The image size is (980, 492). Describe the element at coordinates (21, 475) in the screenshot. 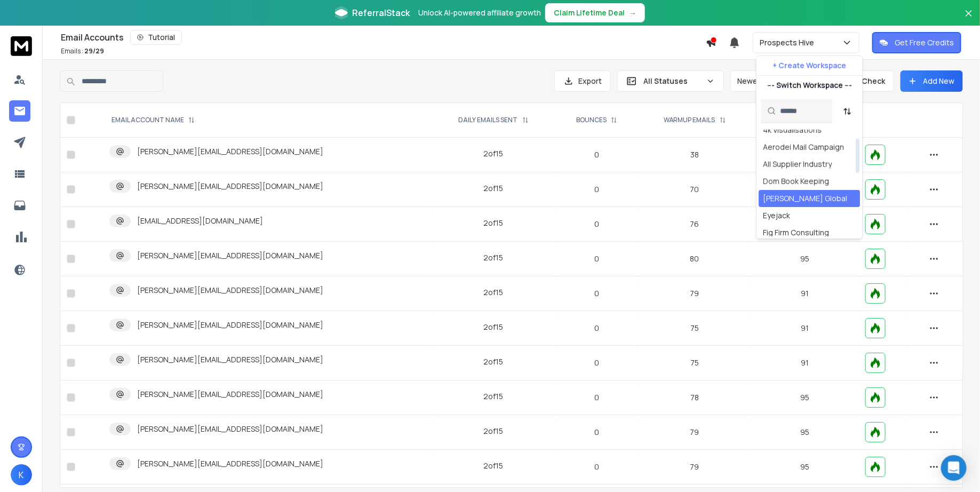

I see `span: K` at that location.